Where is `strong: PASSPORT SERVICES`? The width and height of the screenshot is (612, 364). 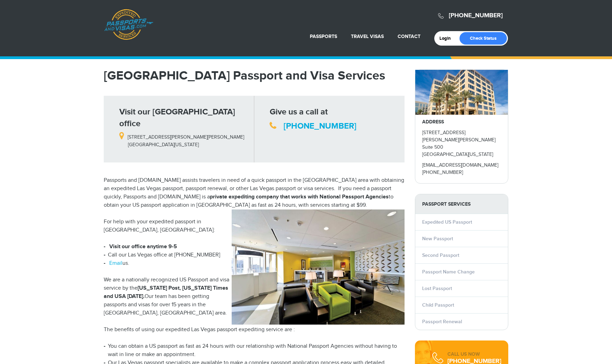 strong: PASSPORT SERVICES is located at coordinates (462, 204).